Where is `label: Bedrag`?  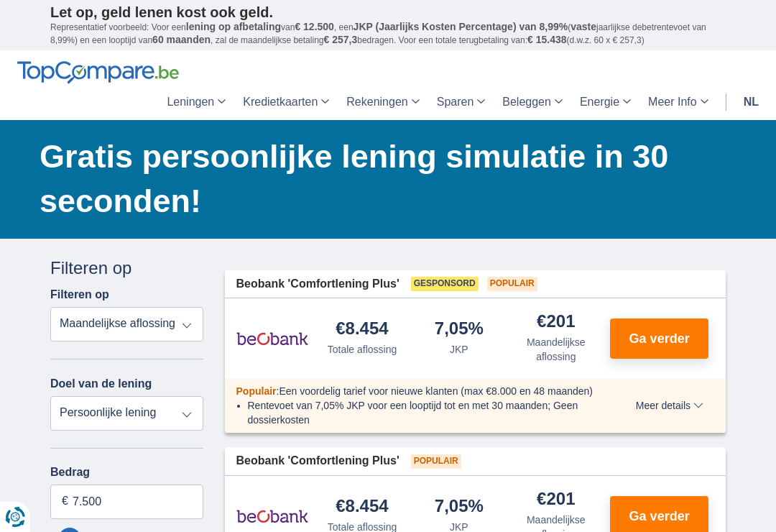
label: Bedrag is located at coordinates (127, 472).